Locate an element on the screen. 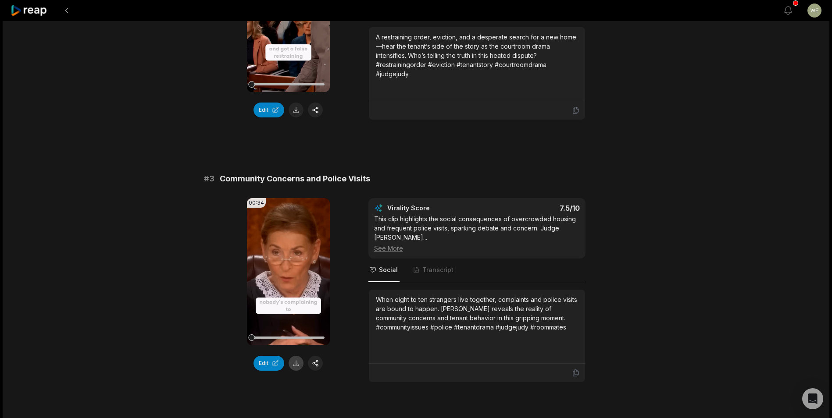 Image resolution: width=832 pixels, height=418 pixels. div: This clip highlights the social consequences of overcrowded housing and frequent police visits, s... is located at coordinates (477, 234).